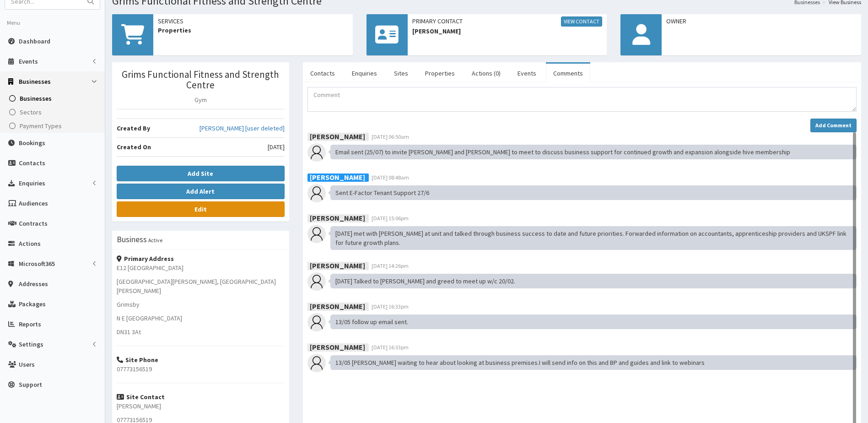 This screenshot has height=423, width=868. What do you see at coordinates (507, 22) in the screenshot?
I see `span: Primary Contact` at bounding box center [507, 22].